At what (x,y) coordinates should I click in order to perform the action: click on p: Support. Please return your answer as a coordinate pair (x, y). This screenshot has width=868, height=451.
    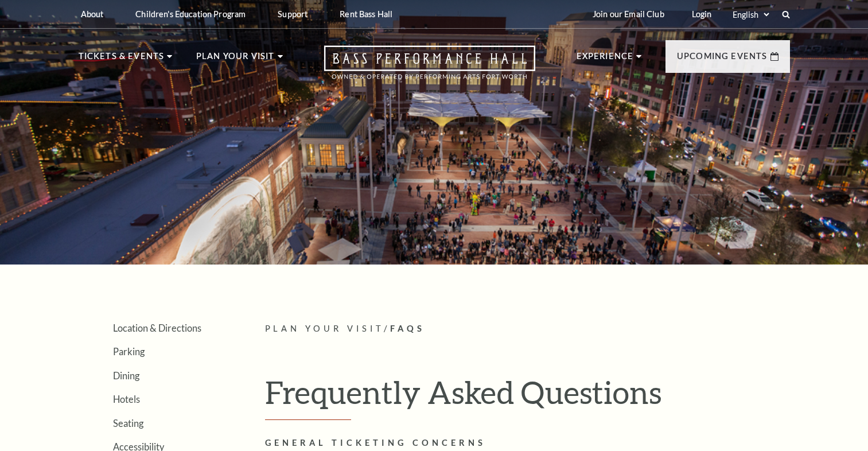
    Looking at the image, I should click on (293, 13).